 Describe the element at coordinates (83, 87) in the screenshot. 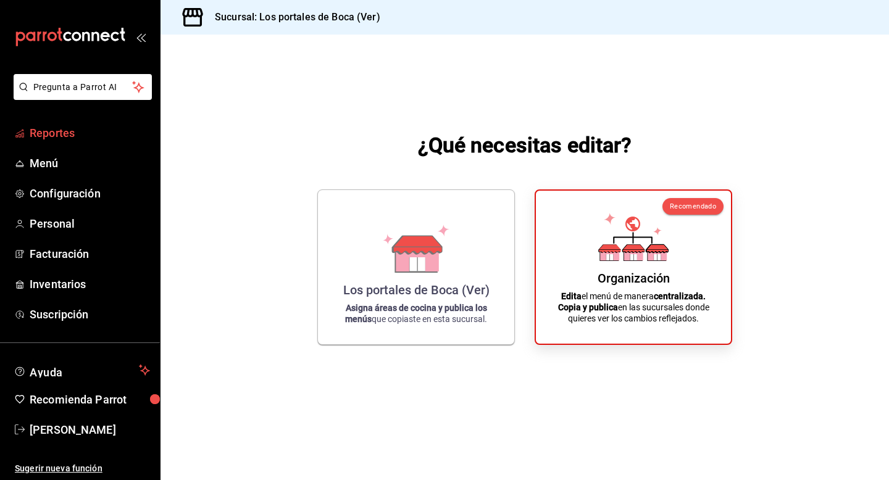

I see `button: Pregunta a Parrot AI` at that location.